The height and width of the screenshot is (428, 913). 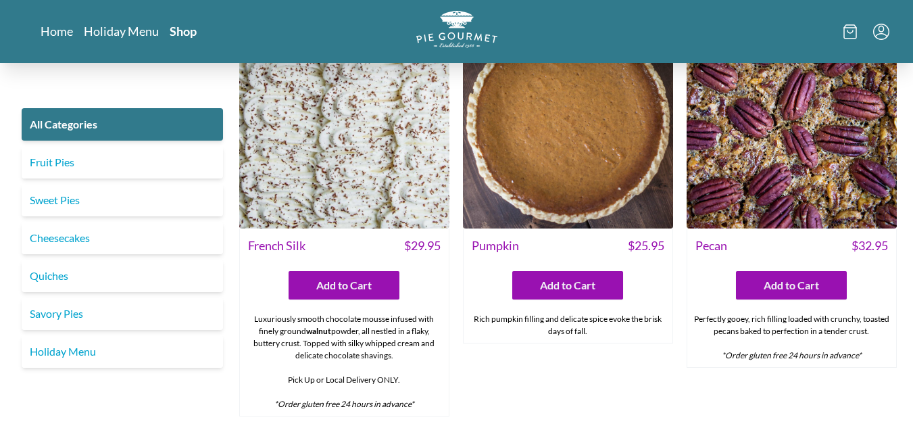 I want to click on span: Pumpkin, so click(x=495, y=245).